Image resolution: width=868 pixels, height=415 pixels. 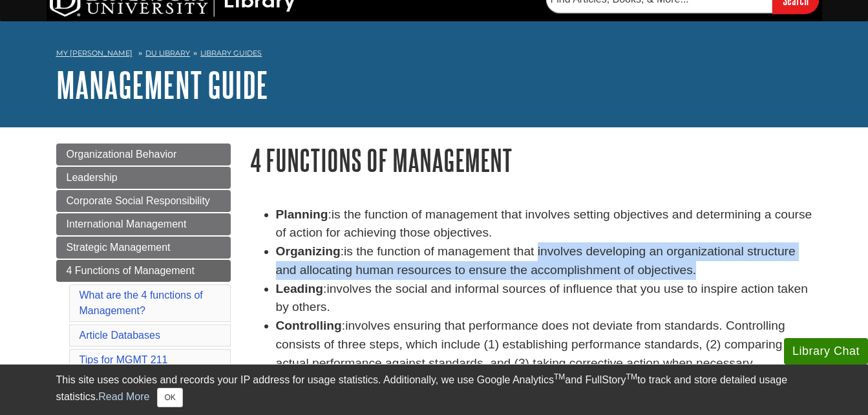 I want to click on span: International Management, so click(x=127, y=224).